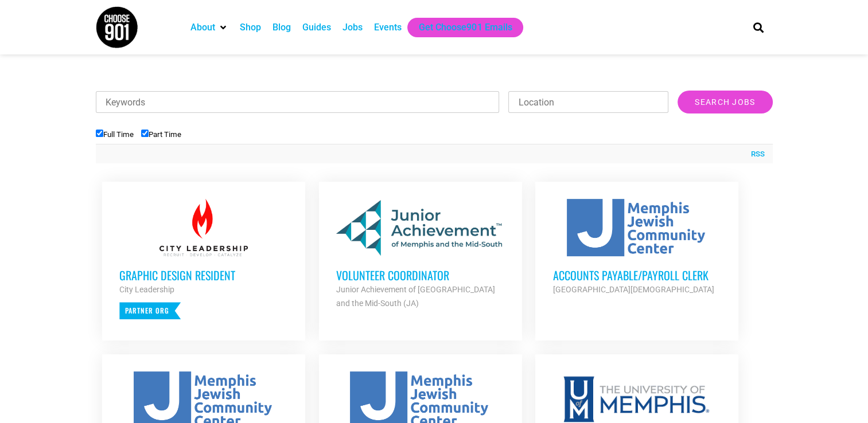 The width and height of the screenshot is (868, 423). I want to click on nav: Main nav, so click(459, 27).